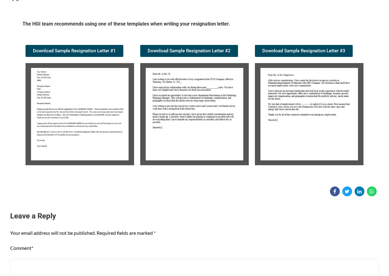 The height and width of the screenshot is (276, 389). What do you see at coordinates (189, 51) in the screenshot?
I see `span: Download Sample Resignation Letter #2` at bounding box center [189, 51].